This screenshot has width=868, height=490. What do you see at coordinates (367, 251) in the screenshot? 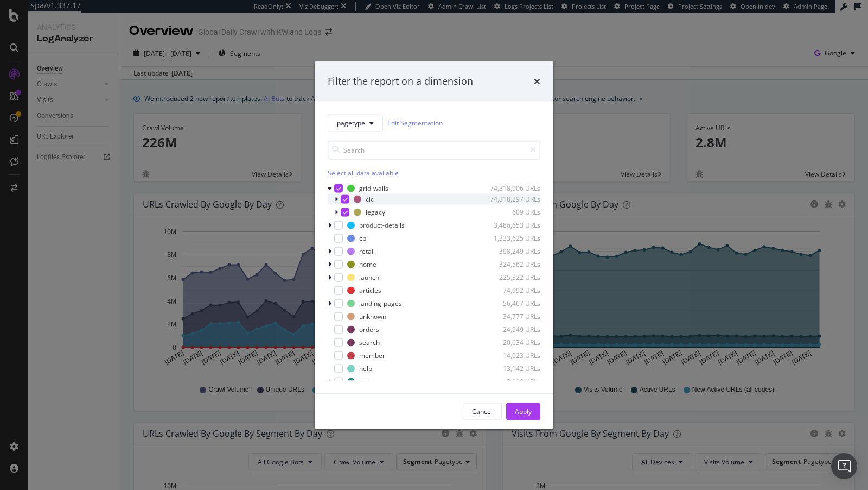
I see `div: retail` at bounding box center [367, 251].